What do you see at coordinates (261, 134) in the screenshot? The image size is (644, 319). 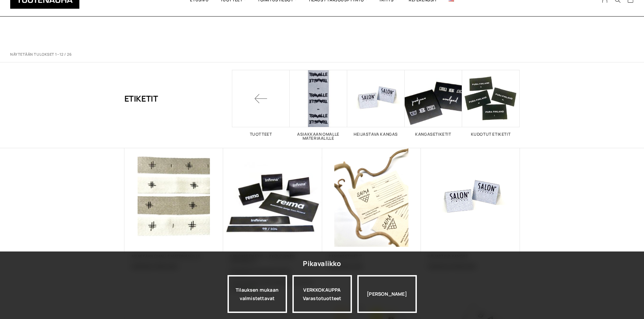 I see `h2: Tuotteet` at bounding box center [261, 134].